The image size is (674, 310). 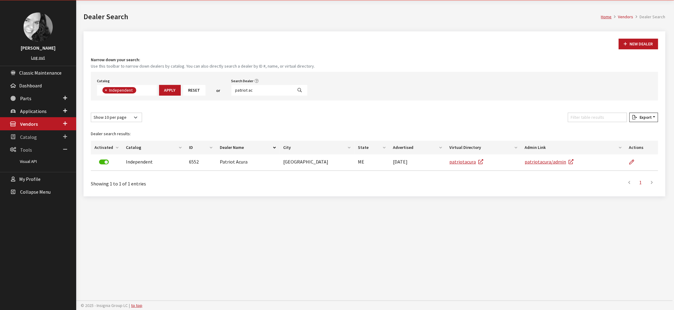 I want to click on span: © 2025 - Insignia Group LC, so click(x=104, y=306).